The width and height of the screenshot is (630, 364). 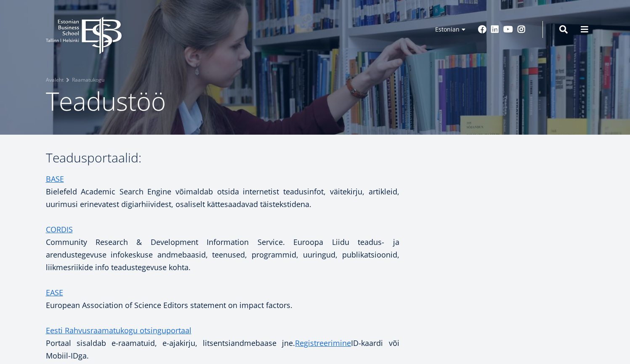 I want to click on a: EASE, so click(x=54, y=292).